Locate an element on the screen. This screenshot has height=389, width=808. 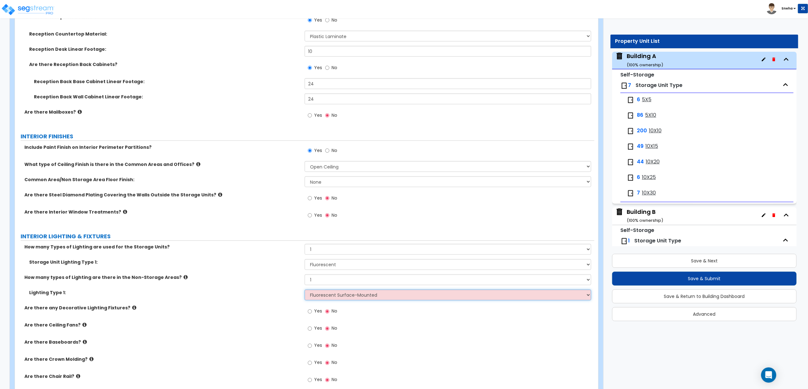
div: Property Unit List is located at coordinates (704, 41).